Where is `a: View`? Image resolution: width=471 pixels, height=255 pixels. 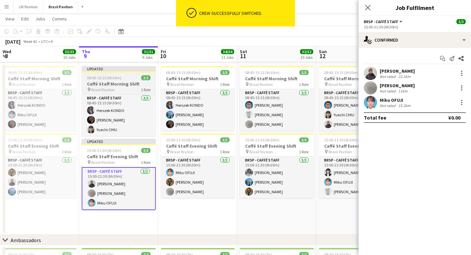 a: View is located at coordinates (10, 19).